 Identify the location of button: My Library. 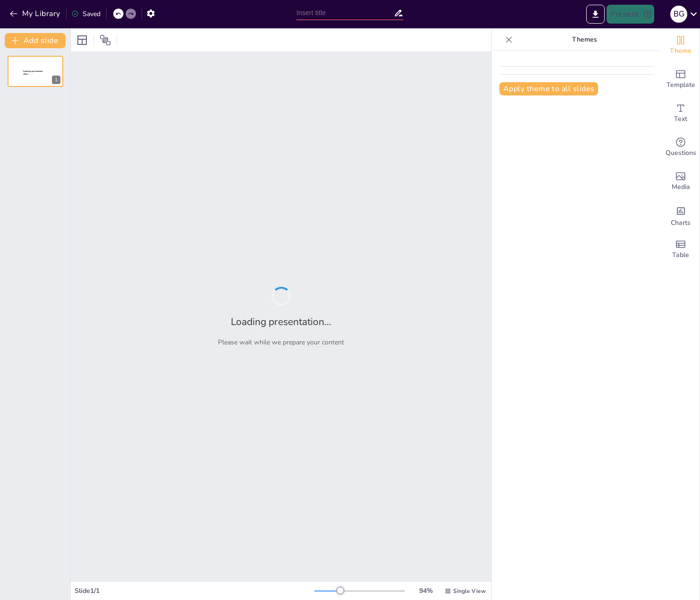
(35, 14).